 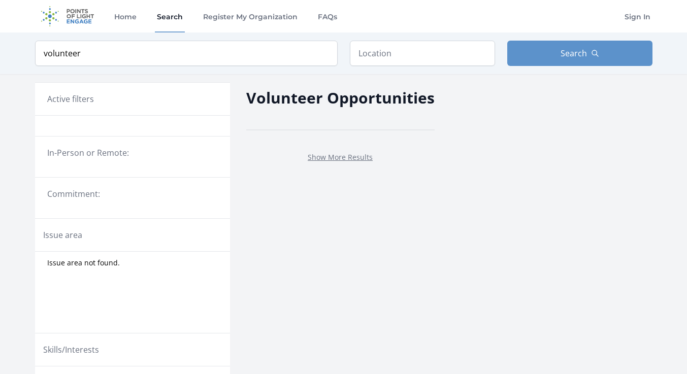 What do you see at coordinates (62, 235) in the screenshot?
I see `legend: Issue area` at bounding box center [62, 235].